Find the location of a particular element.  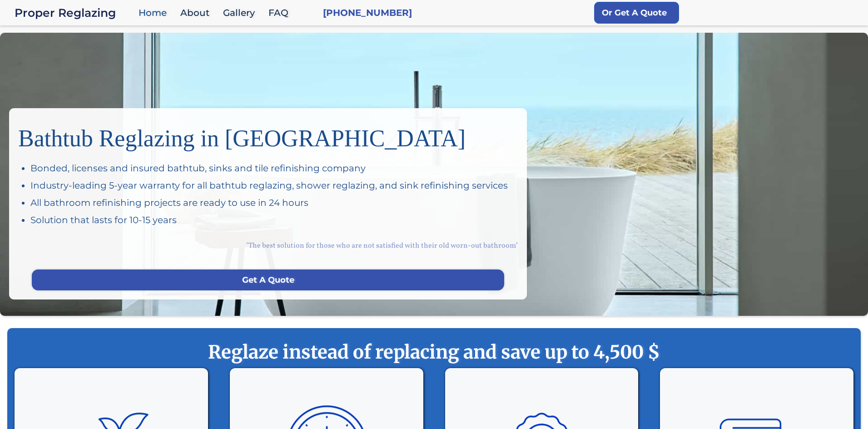

div: Bonded, licenses and insured bathtub, sinks and tile refinishing company is located at coordinates (274, 168).